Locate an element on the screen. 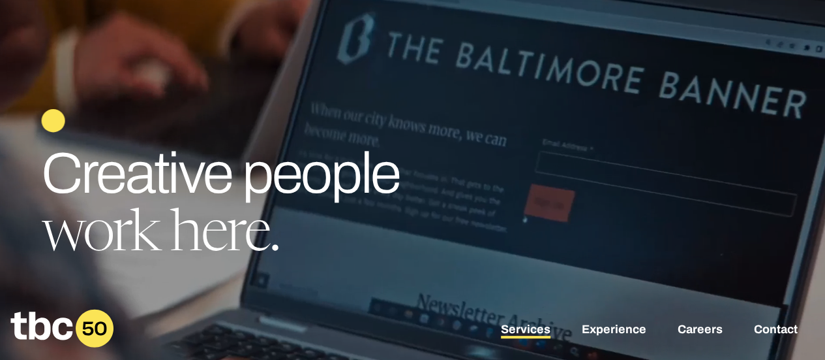 The image size is (825, 360). a: Home is located at coordinates (62, 345).